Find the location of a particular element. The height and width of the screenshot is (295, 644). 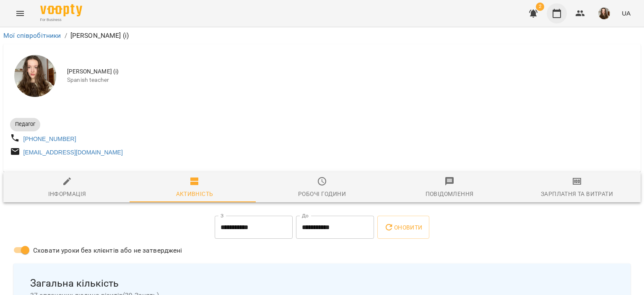

span: Оновити is located at coordinates (403, 228).